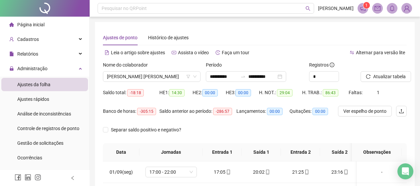 This screenshot has height=186, width=420. I want to click on span: mail, so click(378, 8).